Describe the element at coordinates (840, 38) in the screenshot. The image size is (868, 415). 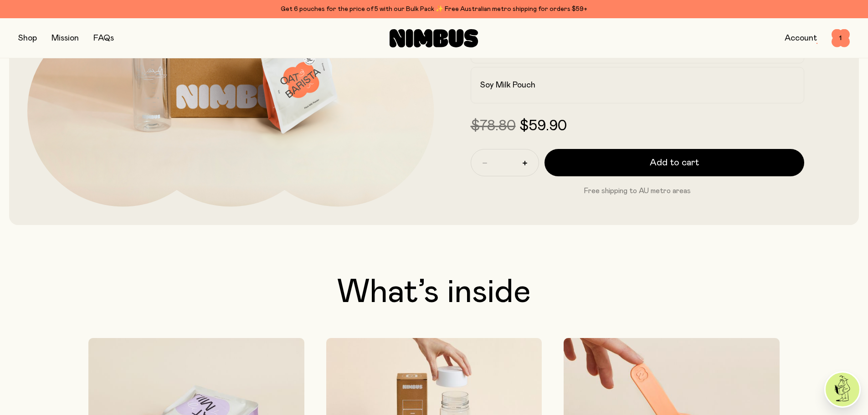
I see `button: 1` at that location.